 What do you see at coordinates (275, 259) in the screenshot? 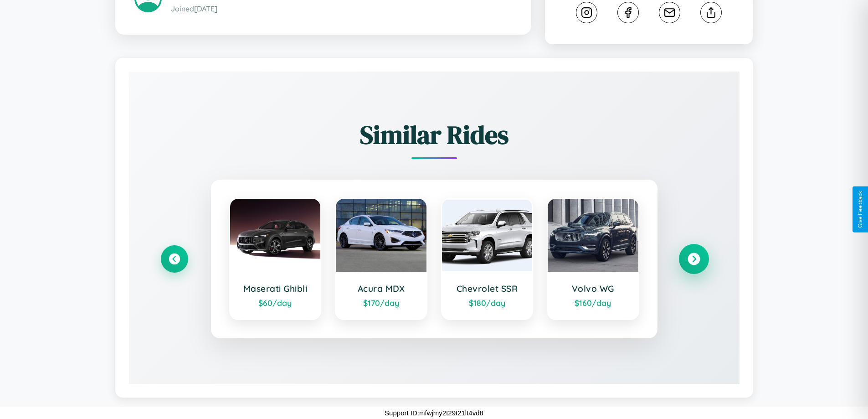
I see `a: Maserati Ghibli$60/day` at bounding box center [275, 259].